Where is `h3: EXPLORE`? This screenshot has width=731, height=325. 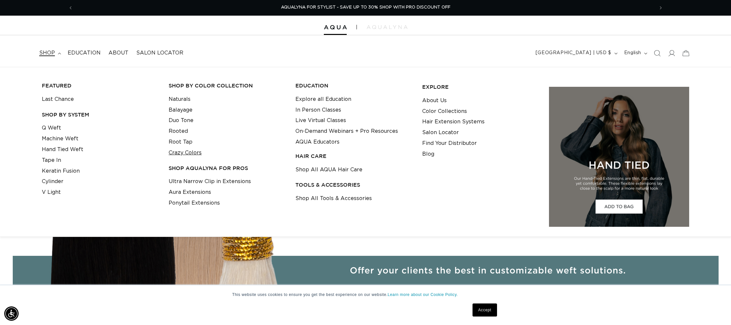
h3: EXPLORE is located at coordinates (480, 87).